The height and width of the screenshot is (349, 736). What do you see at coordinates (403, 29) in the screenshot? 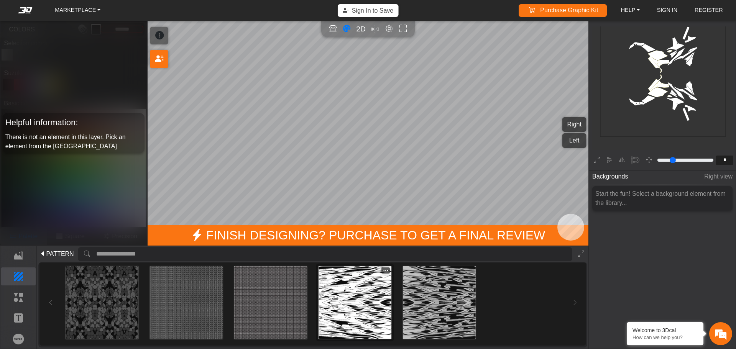
I see `button: Full screen` at bounding box center [403, 29].